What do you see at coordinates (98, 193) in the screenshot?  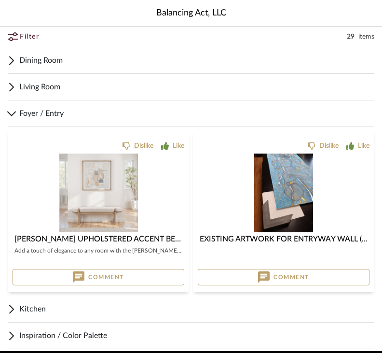 I see `img: Ella Upholstered Accent Bench, Beige` at bounding box center [98, 193].